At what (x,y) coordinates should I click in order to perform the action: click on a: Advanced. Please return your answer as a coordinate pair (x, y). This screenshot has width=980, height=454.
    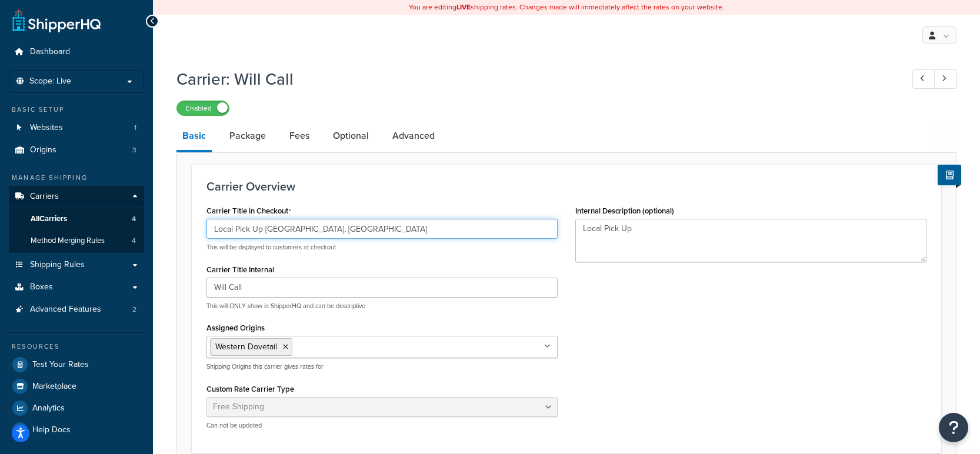
    Looking at the image, I should click on (413, 136).